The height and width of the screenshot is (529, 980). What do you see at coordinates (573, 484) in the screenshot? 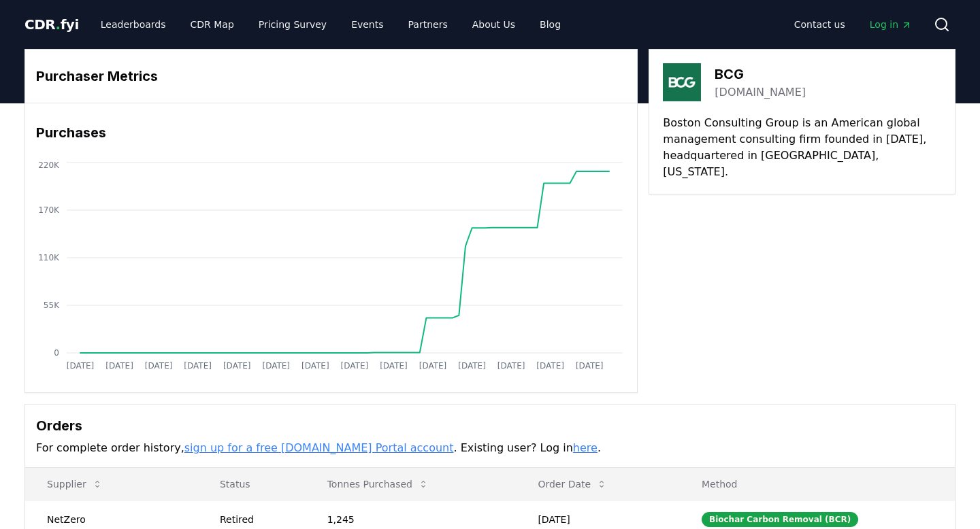
I see `button: Order Date` at bounding box center [573, 484].